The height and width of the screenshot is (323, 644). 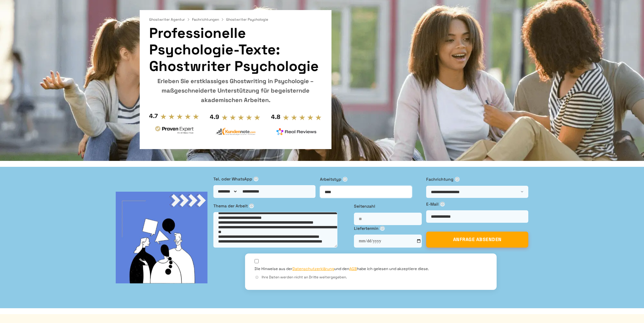 What do you see at coordinates (153, 116) in the screenshot?
I see `div: 4.7` at bounding box center [153, 116].